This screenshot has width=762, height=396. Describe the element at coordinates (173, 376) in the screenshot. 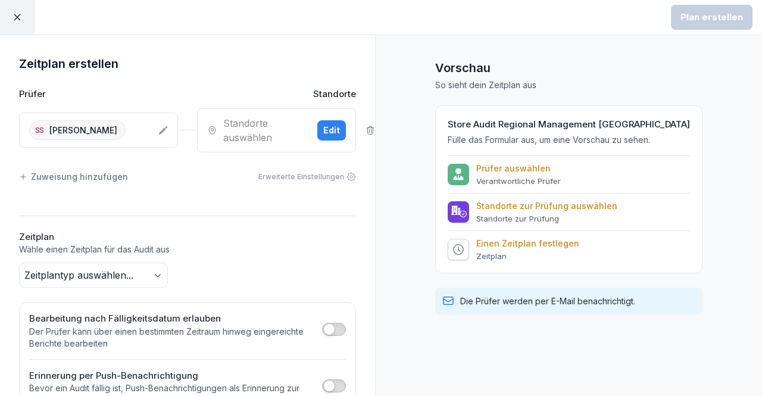

I see `h2: Erinnerung per Push-Benachrichtigung` at that location.